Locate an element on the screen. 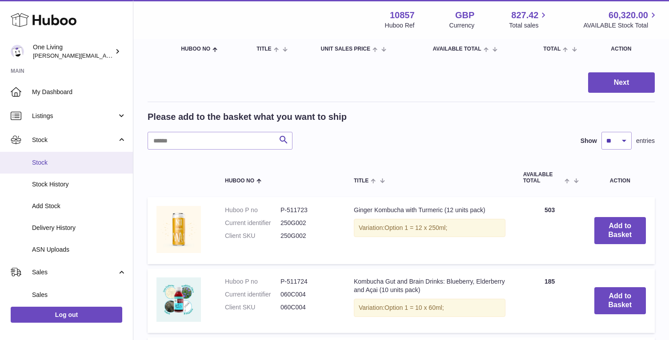 This screenshot has height=340, width=669. div: Action is located at coordinates (628, 49).